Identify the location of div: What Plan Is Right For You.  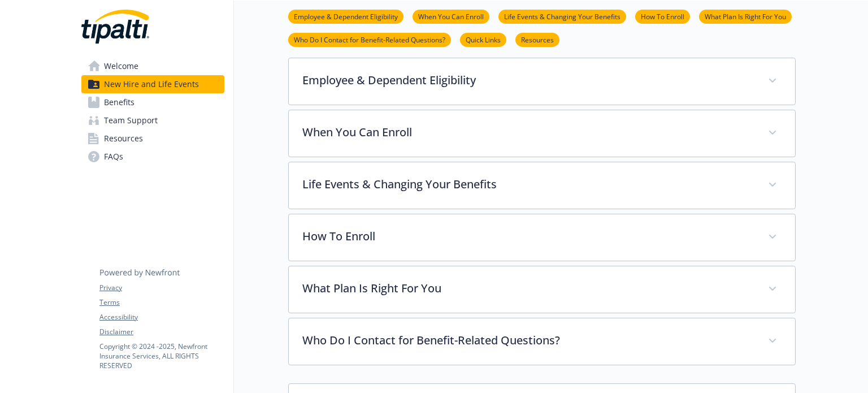
(542, 289).